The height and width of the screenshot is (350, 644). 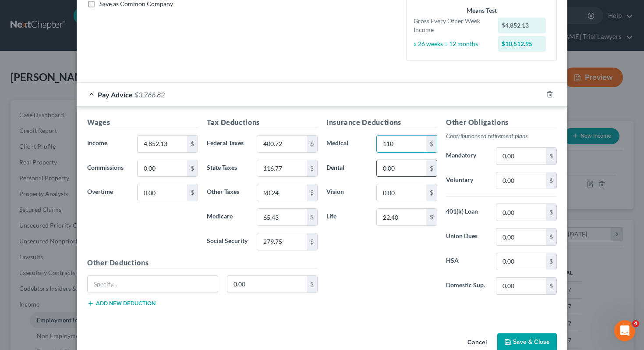 What do you see at coordinates (142, 122) in the screenshot?
I see `h5: Wages` at bounding box center [142, 122].